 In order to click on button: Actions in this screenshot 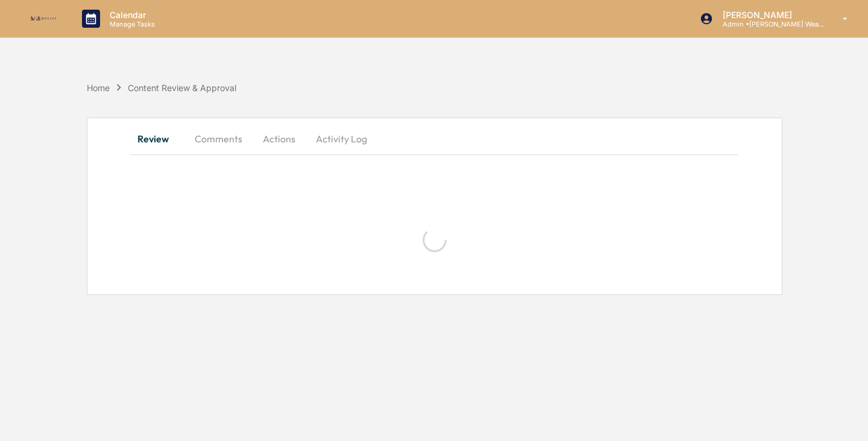, I will do `click(279, 139)`.